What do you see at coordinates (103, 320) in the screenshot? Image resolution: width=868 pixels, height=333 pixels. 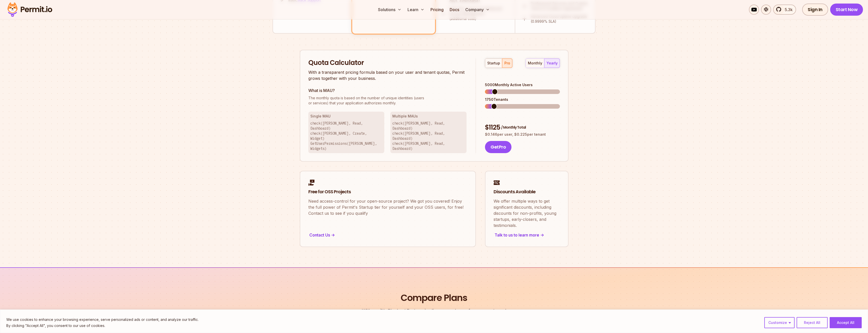 I see `p: We use cookies to enhance your browsing experience, serve personalized ads or content, and analyz...` at bounding box center [103, 320].